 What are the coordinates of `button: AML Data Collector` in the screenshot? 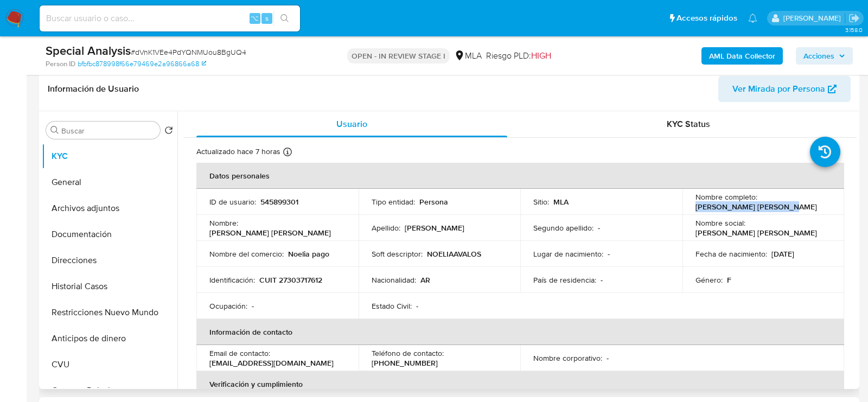 It's located at (742, 56).